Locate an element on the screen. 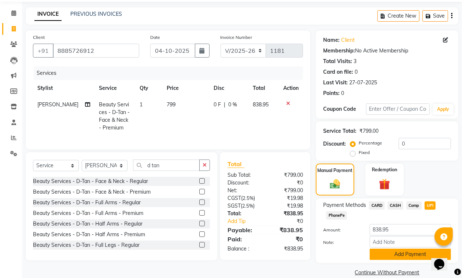 Image resolution: width=462 pixels, height=278 pixels. div: Beauty Services - D-Tan - Full Legs - Regular is located at coordinates (86, 245).